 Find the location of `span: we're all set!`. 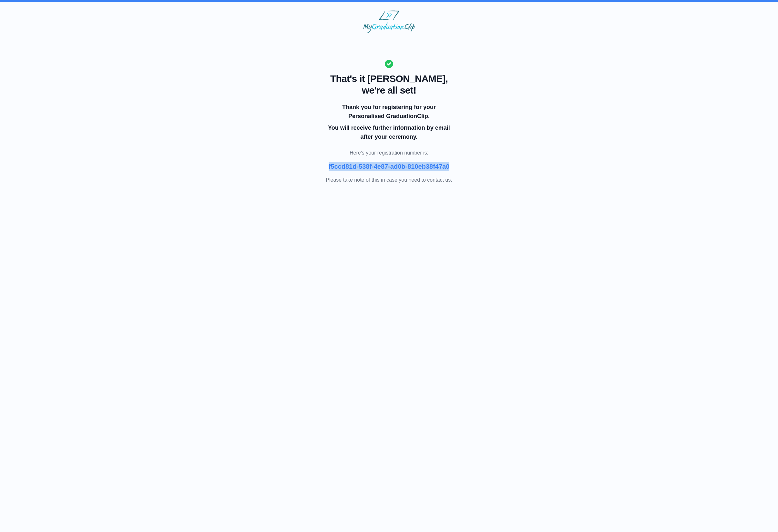

span: we're all set! is located at coordinates (389, 90).